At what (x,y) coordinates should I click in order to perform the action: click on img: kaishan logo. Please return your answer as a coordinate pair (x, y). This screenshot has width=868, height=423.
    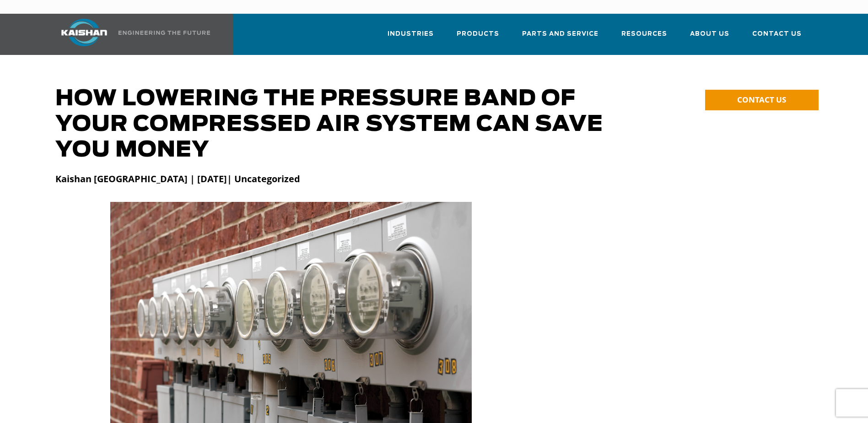
    Looking at the image, I should click on (84, 32).